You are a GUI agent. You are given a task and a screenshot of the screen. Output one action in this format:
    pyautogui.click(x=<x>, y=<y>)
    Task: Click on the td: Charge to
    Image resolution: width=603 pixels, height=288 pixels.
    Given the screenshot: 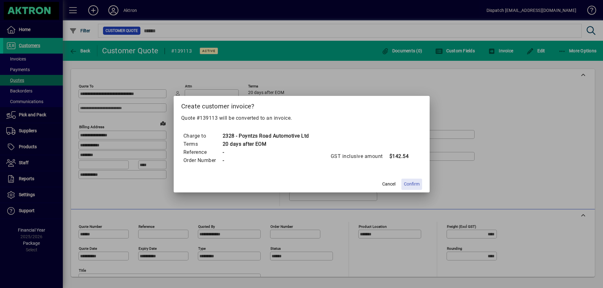 What is the action you would take?
    pyautogui.click(x=202, y=136)
    